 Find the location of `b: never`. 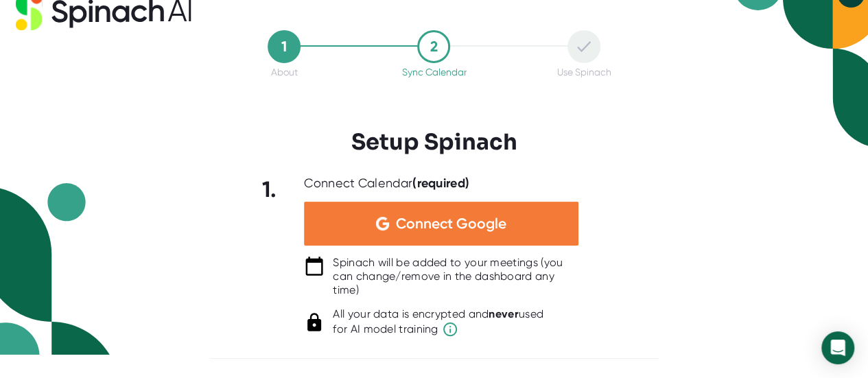

b: never is located at coordinates (504, 313).